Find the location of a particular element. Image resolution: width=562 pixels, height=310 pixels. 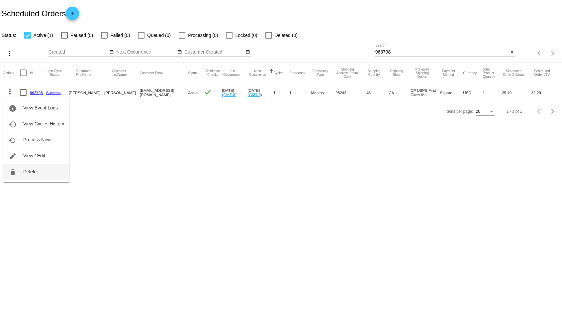

span: View Event Logs is located at coordinates (41, 108).